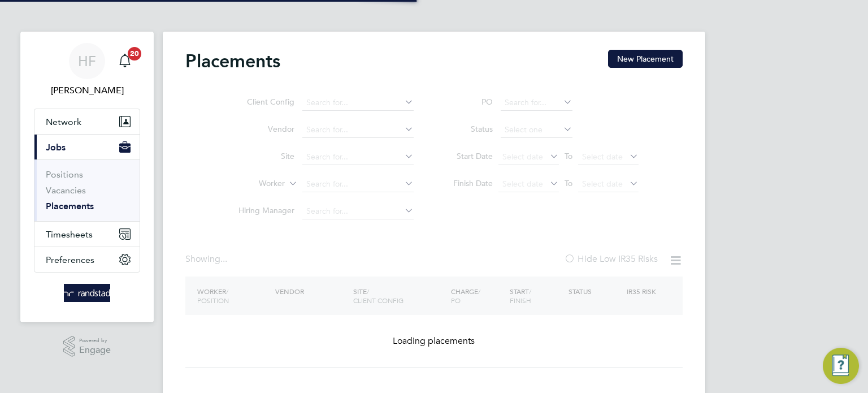 The width and height of the screenshot is (868, 393). What do you see at coordinates (56, 147) in the screenshot?
I see `span: Jobs` at bounding box center [56, 147].